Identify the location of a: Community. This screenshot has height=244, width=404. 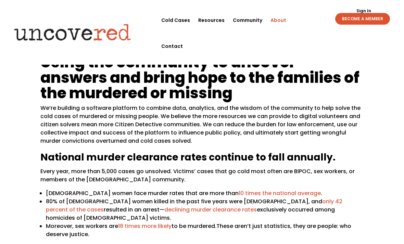
(247, 20).